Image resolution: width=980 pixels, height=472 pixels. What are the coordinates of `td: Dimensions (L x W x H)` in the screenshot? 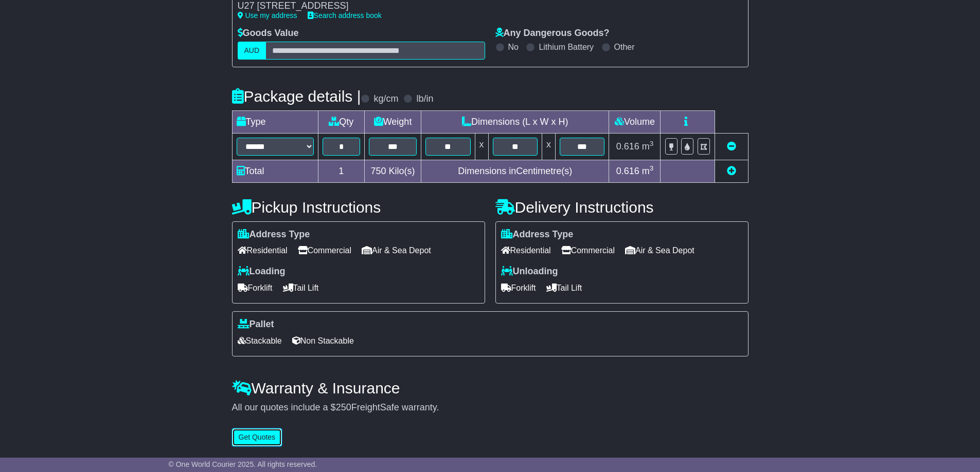 It's located at (514, 122).